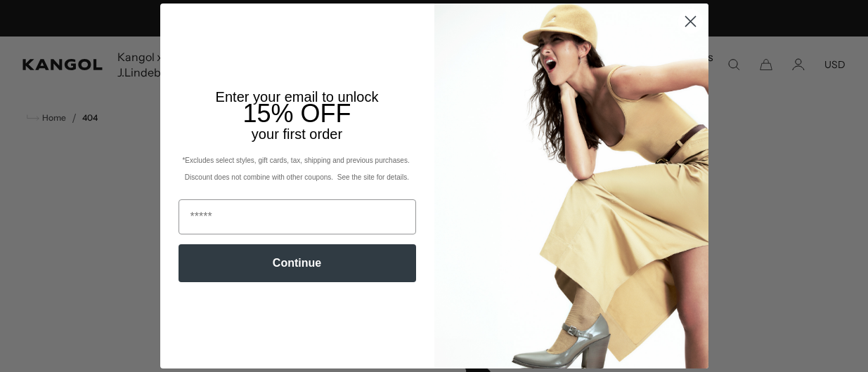  I want to click on span: 15% OFF, so click(297, 113).